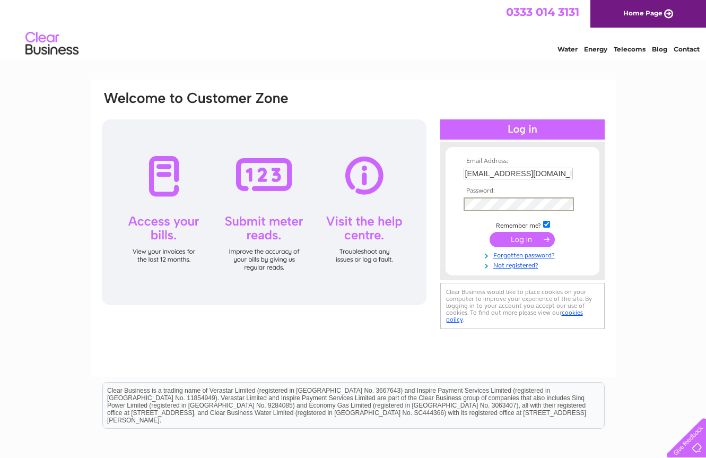 Image resolution: width=706 pixels, height=458 pixels. Describe the element at coordinates (523, 306) in the screenshot. I see `div: Clear Business would like to place cookies on your computer to improve your experience of the sit...` at that location.